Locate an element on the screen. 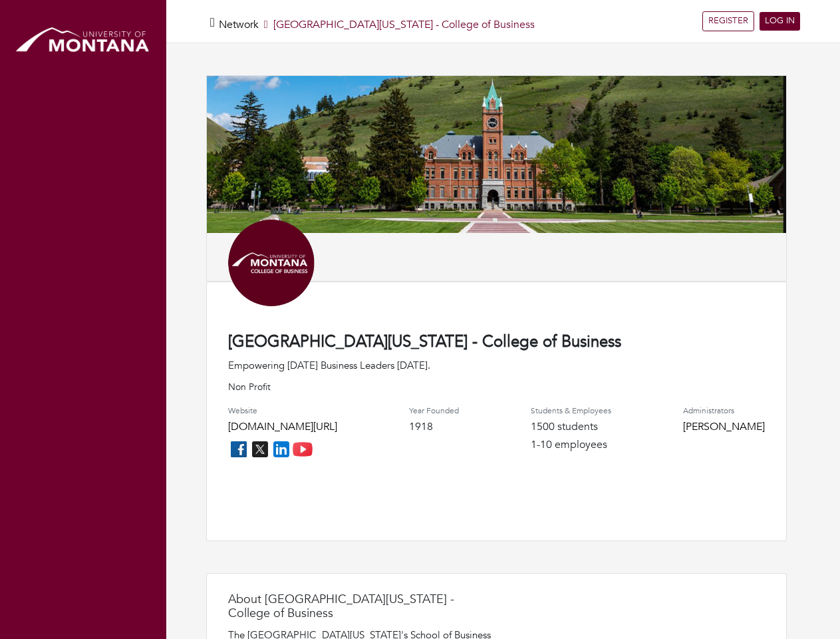  h4: Year Founded is located at coordinates (433, 411).